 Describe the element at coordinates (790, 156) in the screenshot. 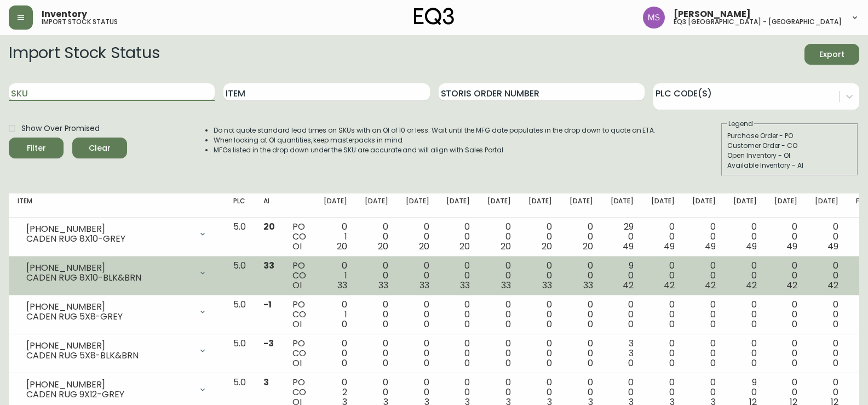

I see `div: Open Inventory - OI` at that location.